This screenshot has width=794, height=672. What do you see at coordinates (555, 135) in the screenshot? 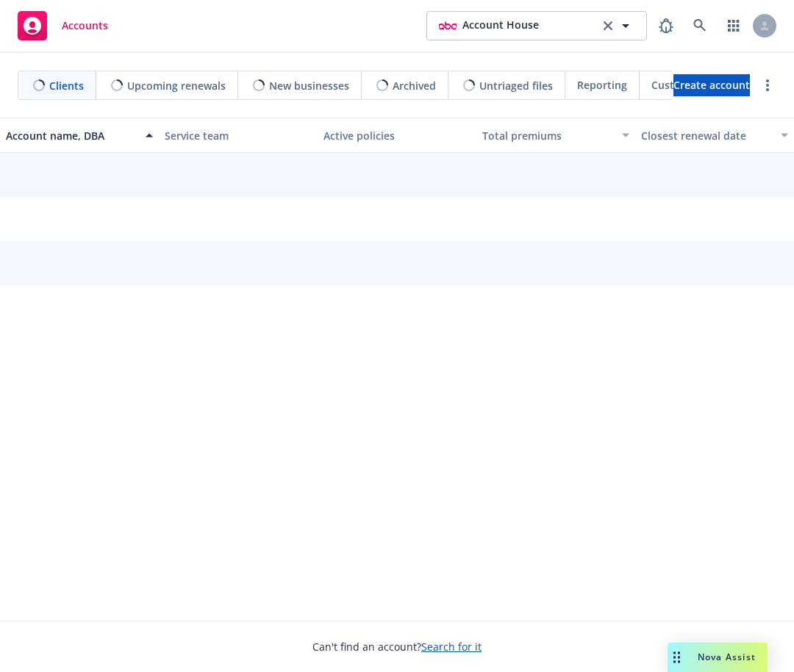
I see `button: Total premiums` at bounding box center [555, 135].